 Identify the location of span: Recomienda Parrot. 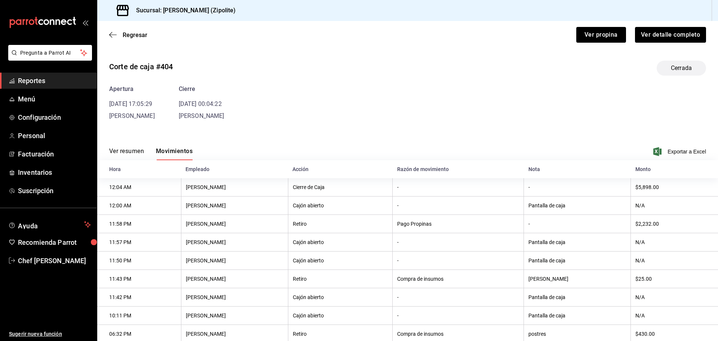
(54, 242).